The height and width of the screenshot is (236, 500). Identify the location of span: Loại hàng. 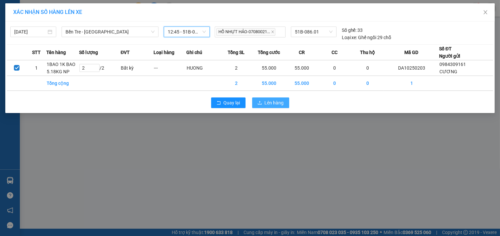
(164, 52).